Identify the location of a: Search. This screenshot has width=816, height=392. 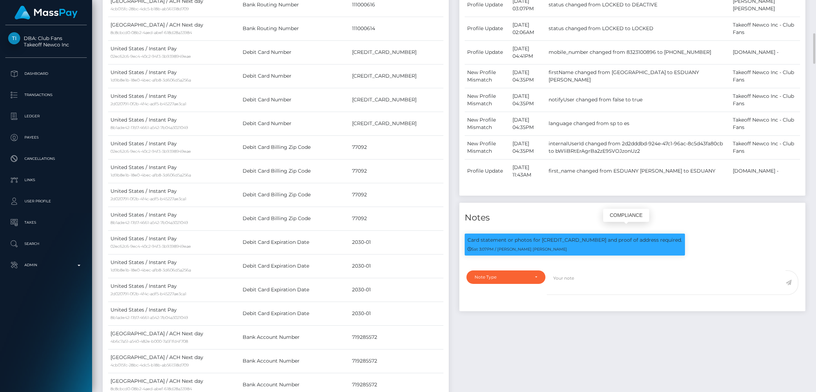
(46, 244).